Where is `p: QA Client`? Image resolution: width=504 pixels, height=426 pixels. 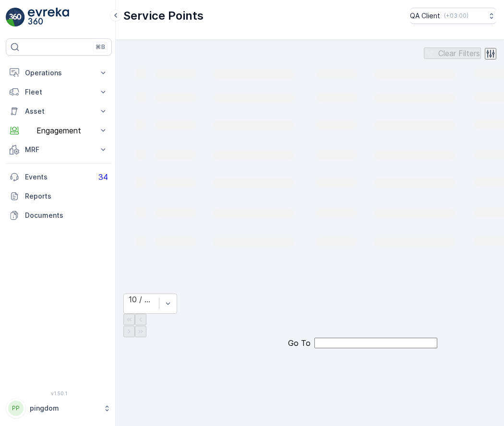 p: QA Client is located at coordinates (425, 16).